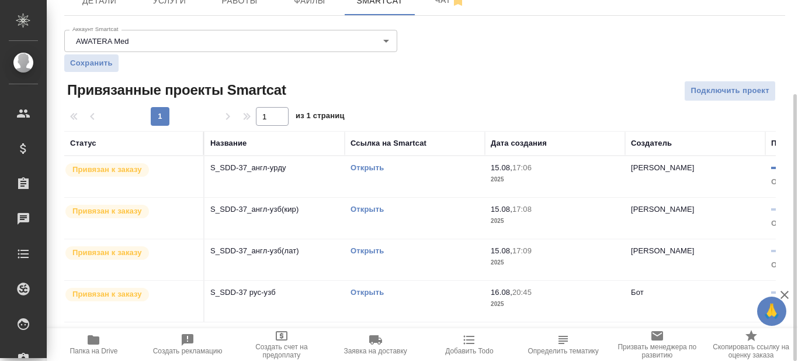 The width and height of the screenshot is (798, 361). Describe the element at coordinates (563, 351) in the screenshot. I see `span: Определить тематику` at that location.